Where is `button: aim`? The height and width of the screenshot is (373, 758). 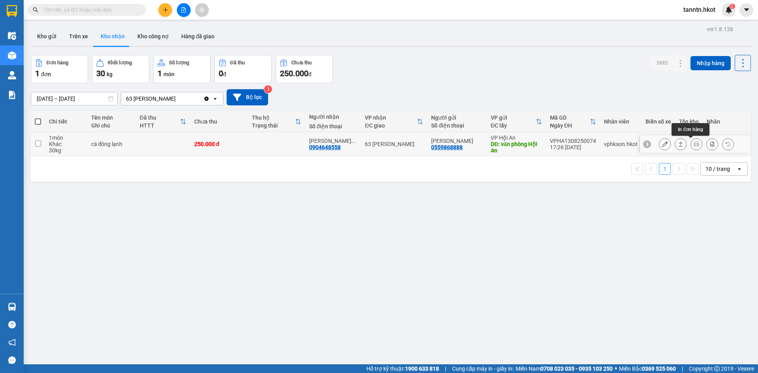 button: aim is located at coordinates (202, 10).